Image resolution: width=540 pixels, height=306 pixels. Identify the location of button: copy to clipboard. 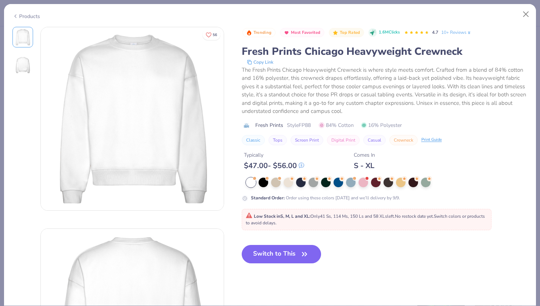
(260, 62).